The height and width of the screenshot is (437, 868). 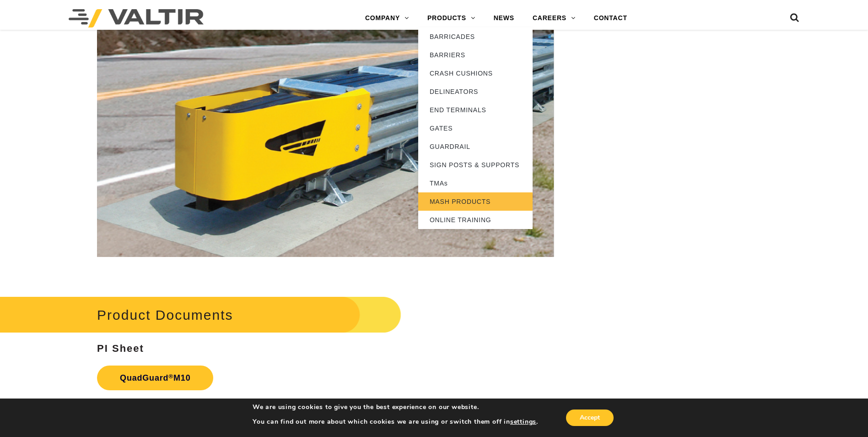 I want to click on p: You can find out more about which cookies we are using or switch them off in ., so click(x=395, y=422).